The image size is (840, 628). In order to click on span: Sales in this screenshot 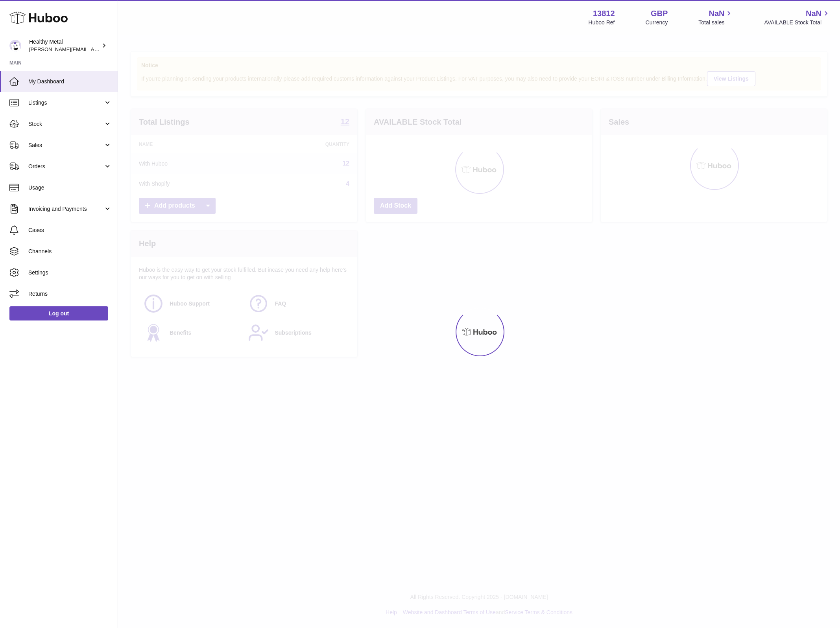, I will do `click(65, 145)`.